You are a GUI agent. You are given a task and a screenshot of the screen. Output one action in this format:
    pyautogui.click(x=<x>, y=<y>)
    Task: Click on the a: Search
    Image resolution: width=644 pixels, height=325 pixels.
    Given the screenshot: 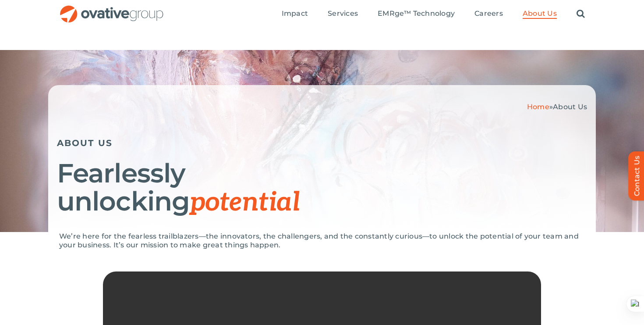 What is the action you would take?
    pyautogui.click(x=580, y=14)
    